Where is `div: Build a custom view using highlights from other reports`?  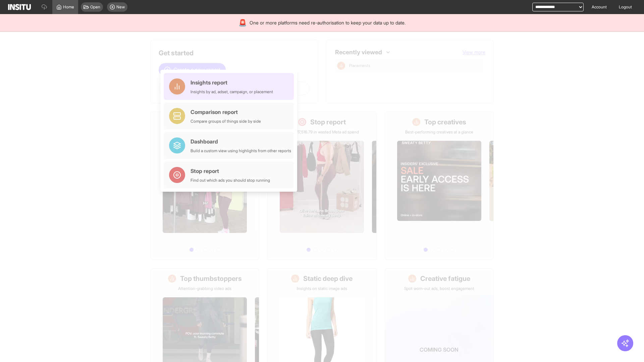 div: Build a custom view using highlights from other reports is located at coordinates (241, 151).